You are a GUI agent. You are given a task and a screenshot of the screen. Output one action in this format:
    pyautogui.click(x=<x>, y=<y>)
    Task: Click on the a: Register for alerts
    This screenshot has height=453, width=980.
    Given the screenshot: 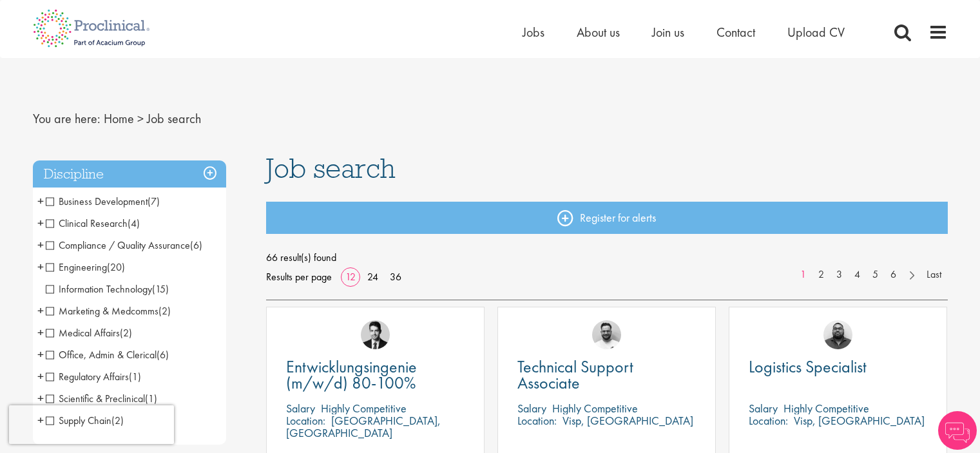 What is the action you would take?
    pyautogui.click(x=607, y=218)
    